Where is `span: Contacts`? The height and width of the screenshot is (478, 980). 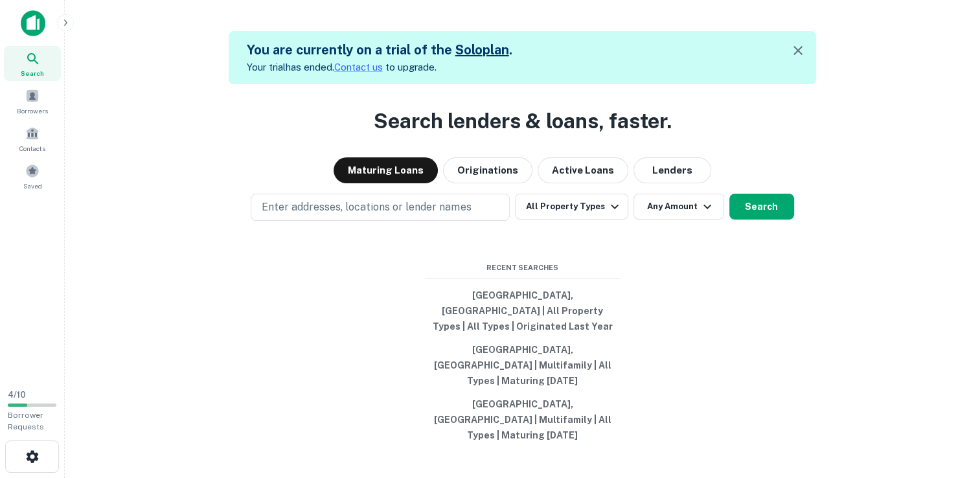
span: Contacts is located at coordinates (33, 148).